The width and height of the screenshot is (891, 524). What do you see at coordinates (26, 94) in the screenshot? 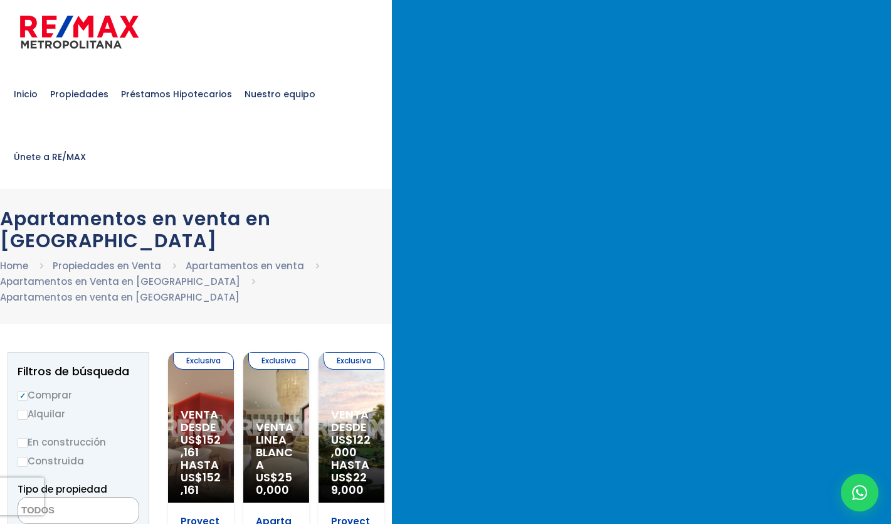
I see `a: Inicio` at bounding box center [26, 94].